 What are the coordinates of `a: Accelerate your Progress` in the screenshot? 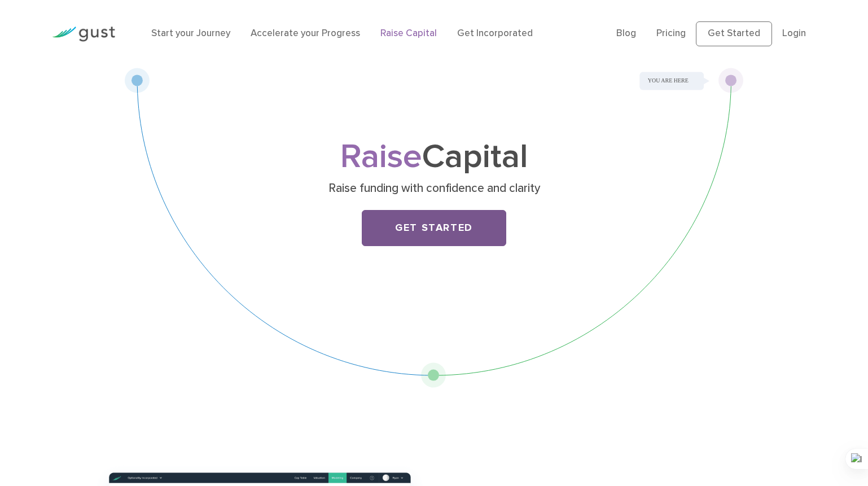 It's located at (305, 33).